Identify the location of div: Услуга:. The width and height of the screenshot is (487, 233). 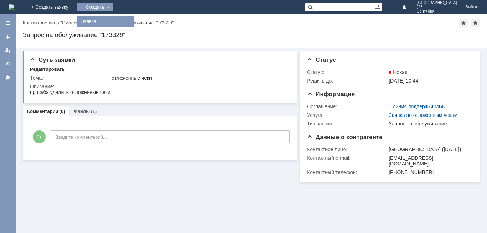
(347, 115).